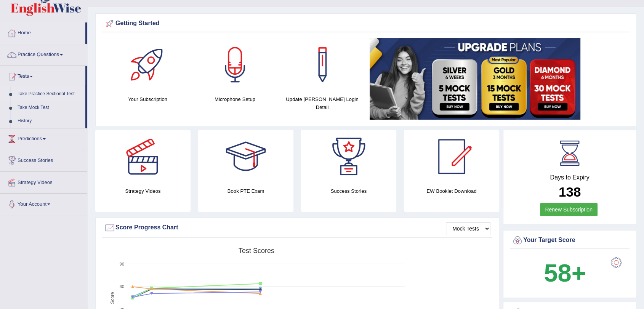  I want to click on b: 58+, so click(565, 273).